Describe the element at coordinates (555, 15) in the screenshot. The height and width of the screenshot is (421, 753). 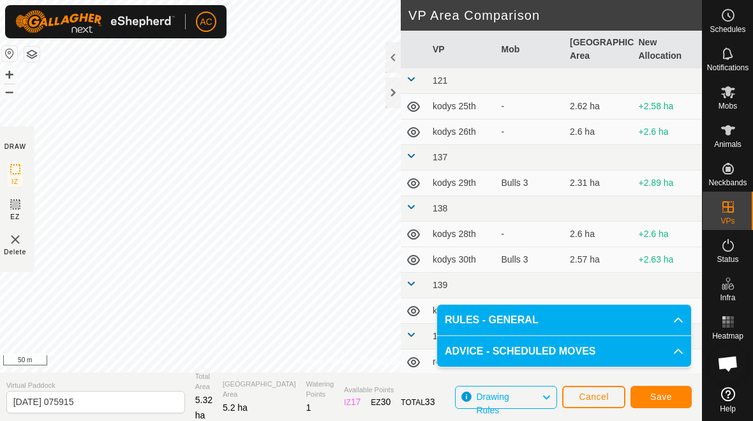
I see `h2: VP Area Comparison` at that location.